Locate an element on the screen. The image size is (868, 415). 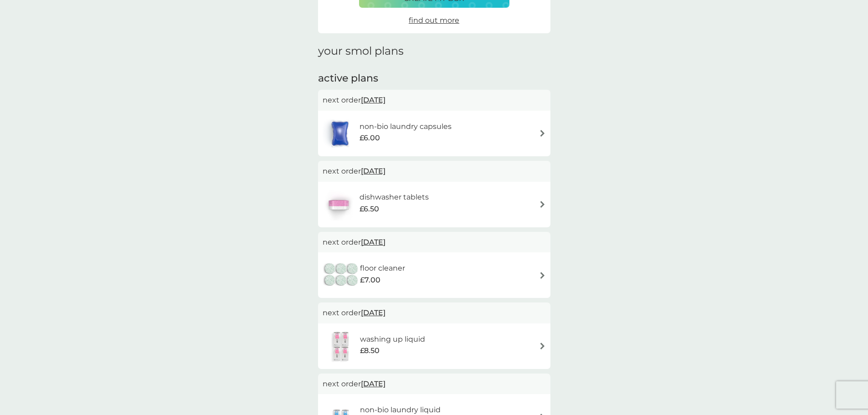
h1: your smol plans is located at coordinates (434, 51).